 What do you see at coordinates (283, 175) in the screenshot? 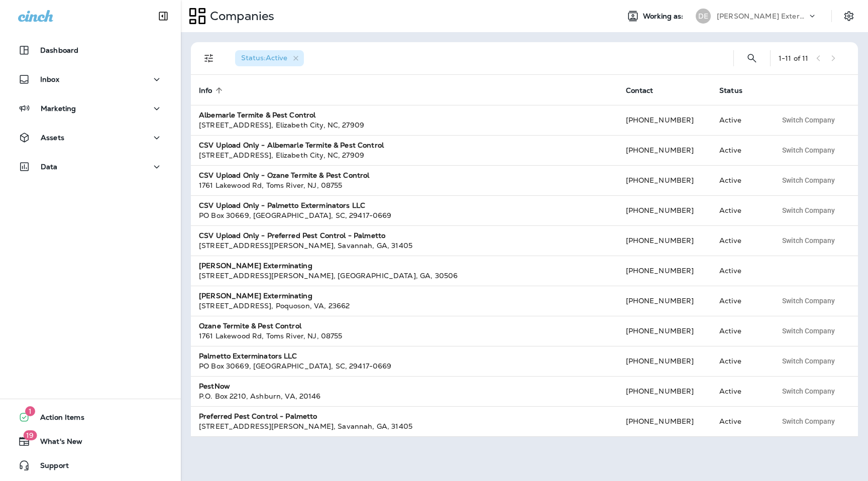
I see `strong: CSV Upload Only - Ozane Termite & Pest Control` at bounding box center [283, 175].